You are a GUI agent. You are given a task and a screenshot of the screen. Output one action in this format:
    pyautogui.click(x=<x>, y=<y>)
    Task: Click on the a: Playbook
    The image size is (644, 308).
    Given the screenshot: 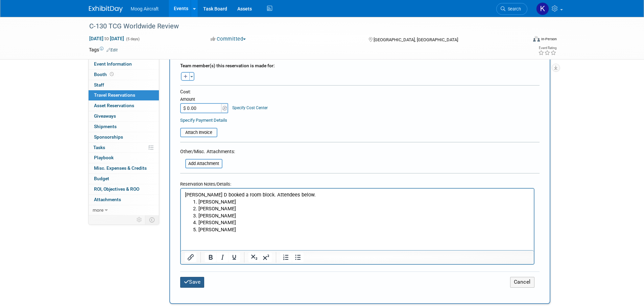 What is the action you would take?
    pyautogui.click(x=123, y=158)
    